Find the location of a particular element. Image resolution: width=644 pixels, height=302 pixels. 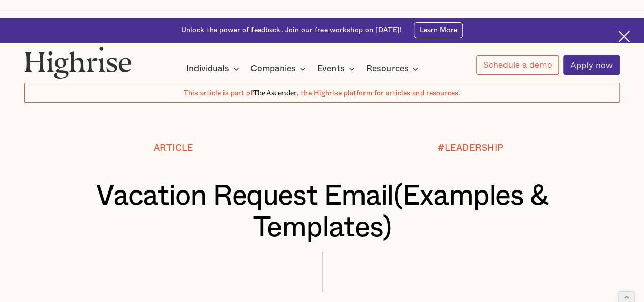

span: The Ascender is located at coordinates (275, 91).